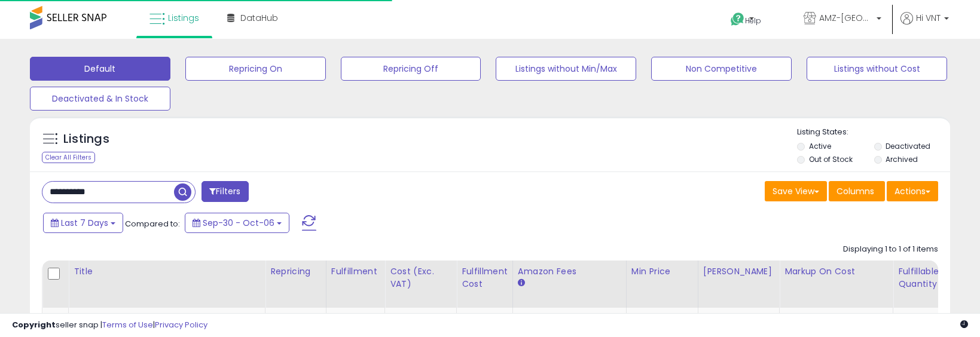 This screenshot has height=337, width=980. What do you see at coordinates (913, 191) in the screenshot?
I see `button: Actions` at bounding box center [913, 191].